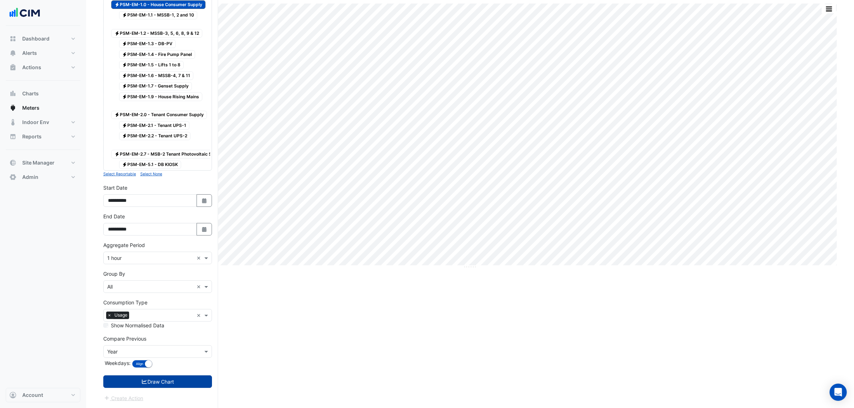 This screenshot has width=854, height=408. What do you see at coordinates (30, 177) in the screenshot?
I see `span: Admin` at bounding box center [30, 177].